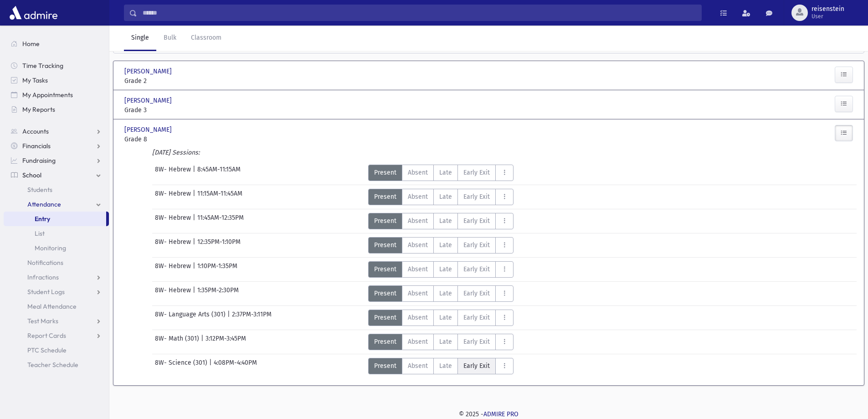 This screenshot has width=868, height=419. Describe the element at coordinates (56, 335) in the screenshot. I see `a: Report Cards` at that location.